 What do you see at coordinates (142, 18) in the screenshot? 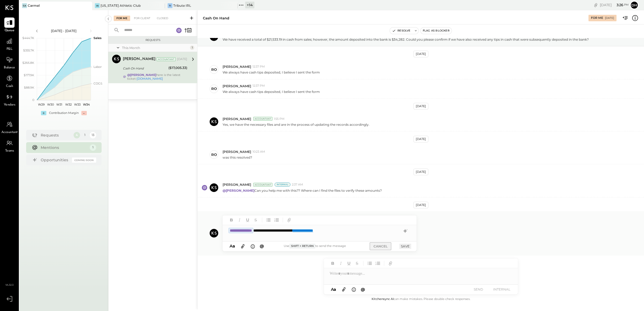
I see `div: For Client` at bounding box center [142, 18].